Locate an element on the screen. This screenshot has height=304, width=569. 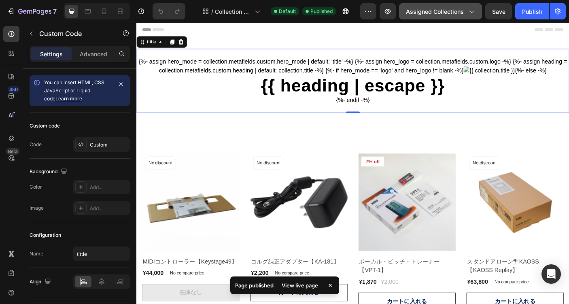
p: 7 is located at coordinates (55, 11).